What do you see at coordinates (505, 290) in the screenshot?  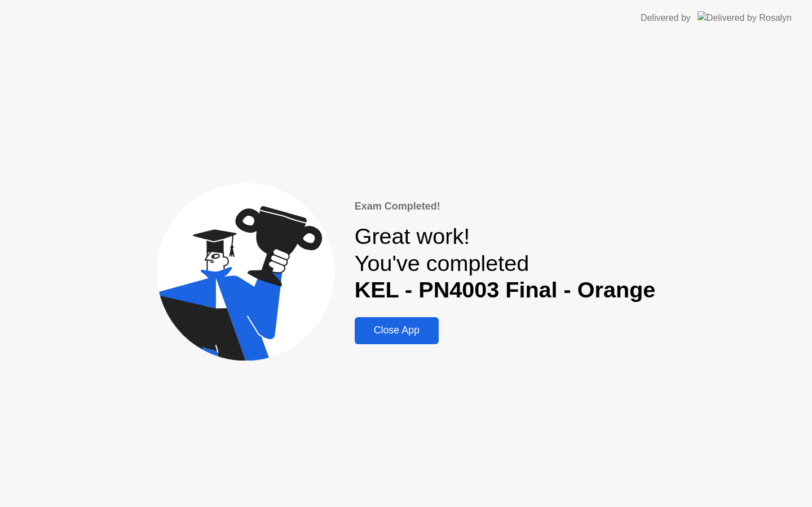 I see `b: KEL - PN4003 Final - Orange` at bounding box center [505, 290].